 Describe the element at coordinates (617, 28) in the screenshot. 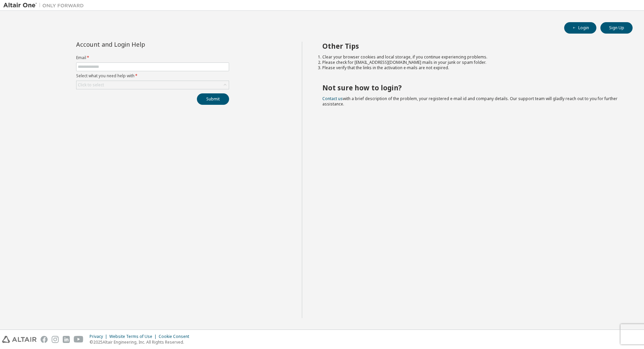

I see `button: Sign Up` at that location.